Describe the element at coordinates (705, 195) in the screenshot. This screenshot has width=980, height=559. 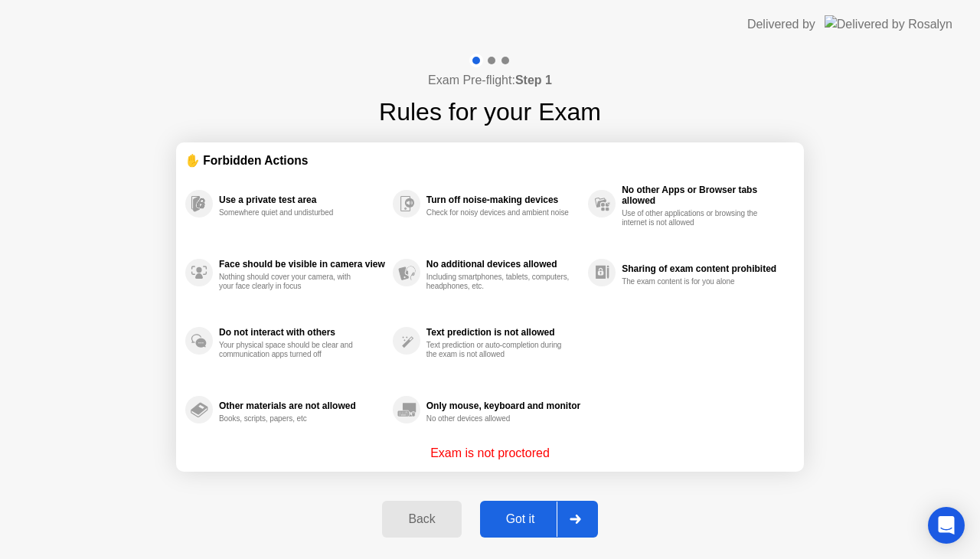
I see `div: No other Apps or Browser tabs allowed` at that location.